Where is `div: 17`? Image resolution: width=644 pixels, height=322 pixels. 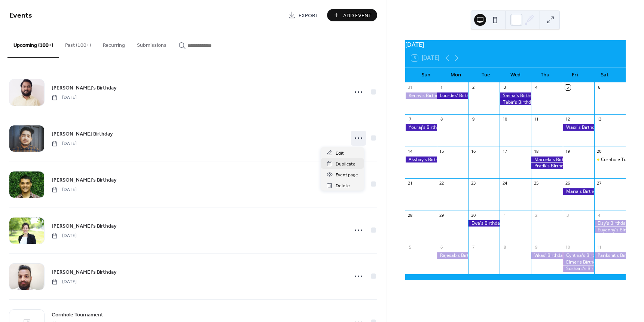 div: 17 is located at coordinates (505, 151).